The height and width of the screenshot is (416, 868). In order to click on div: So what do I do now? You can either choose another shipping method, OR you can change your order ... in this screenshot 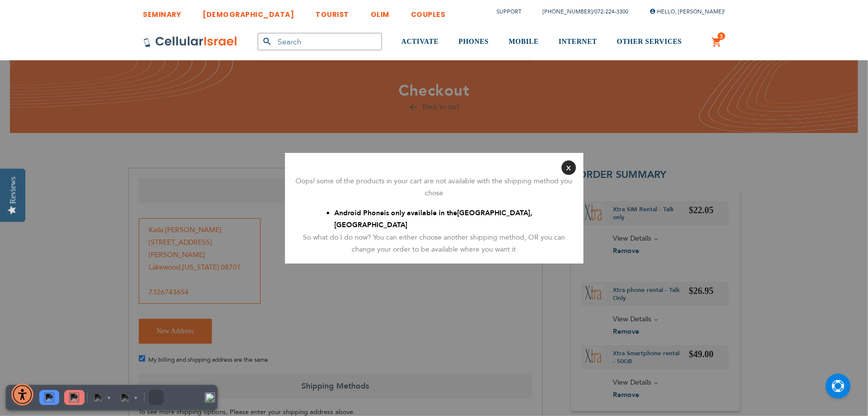, I will do `click(434, 244)`.